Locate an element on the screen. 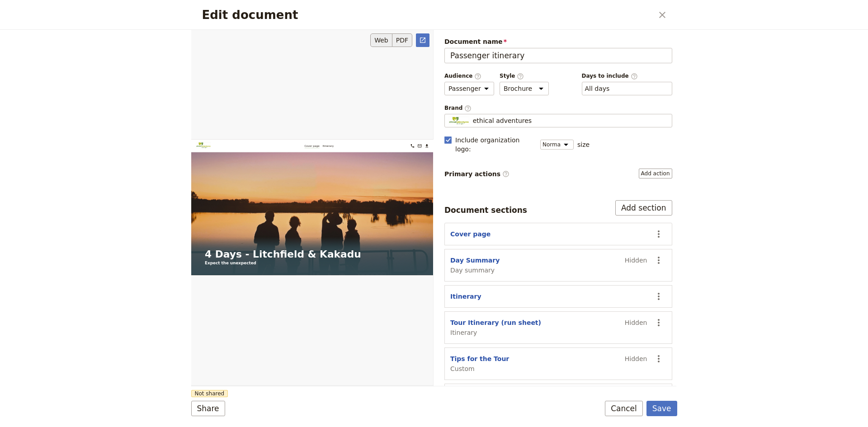 Image resolution: width=868 pixels, height=427 pixels. button: Add section is located at coordinates (644, 208).